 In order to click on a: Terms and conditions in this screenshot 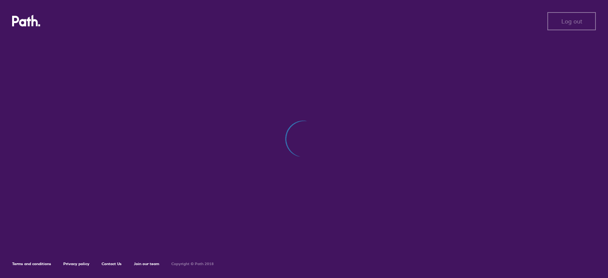, I will do `click(31, 264)`.